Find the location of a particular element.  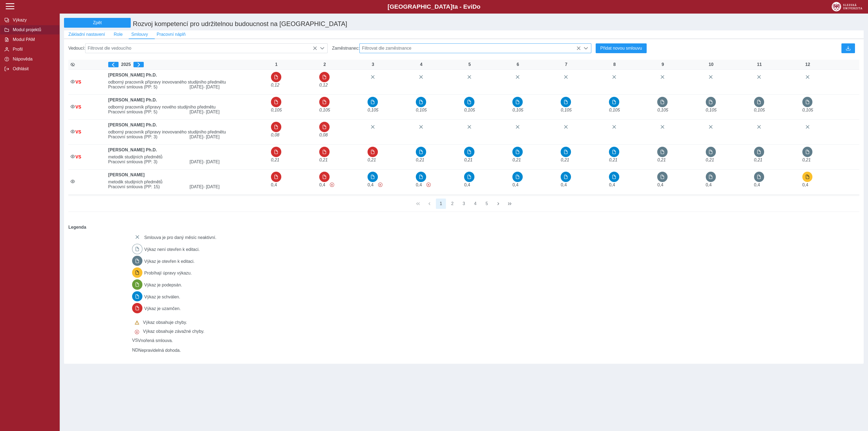

button: 3 is located at coordinates (464, 204).